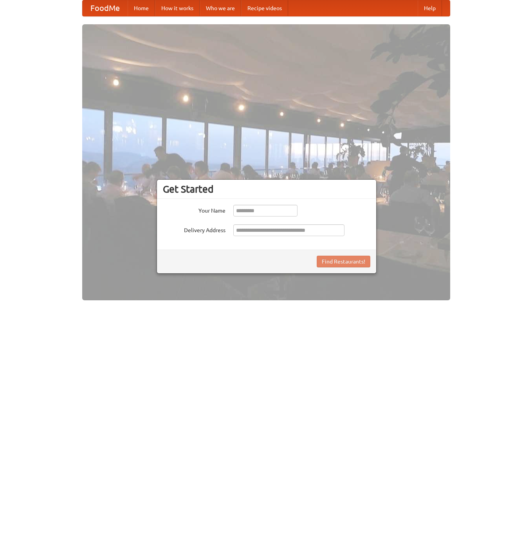  I want to click on a: How it works, so click(177, 8).